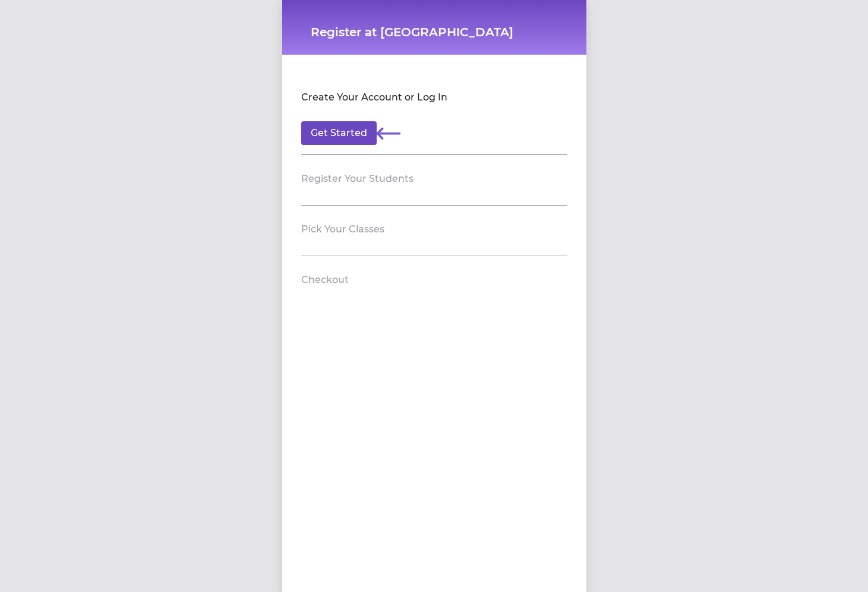  What do you see at coordinates (357, 179) in the screenshot?
I see `h2: Register Your Students` at bounding box center [357, 179].